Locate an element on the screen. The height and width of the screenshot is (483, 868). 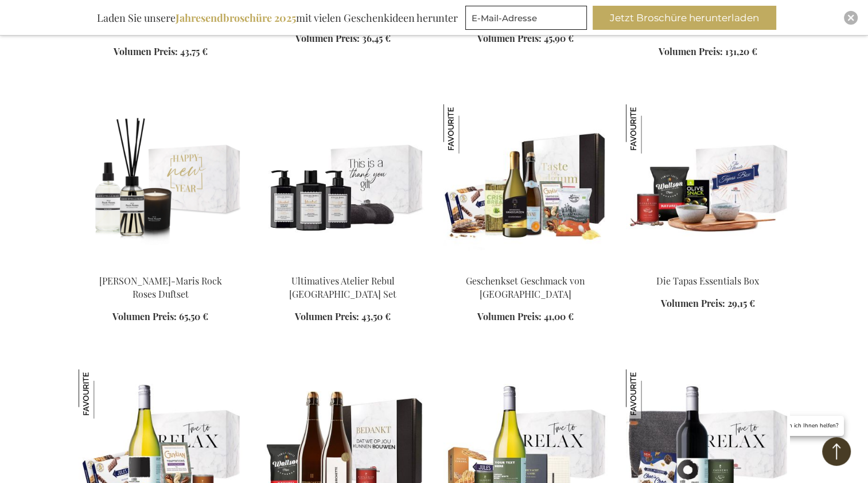
button: Jetzt Broschüre herunterladen is located at coordinates (684, 18).